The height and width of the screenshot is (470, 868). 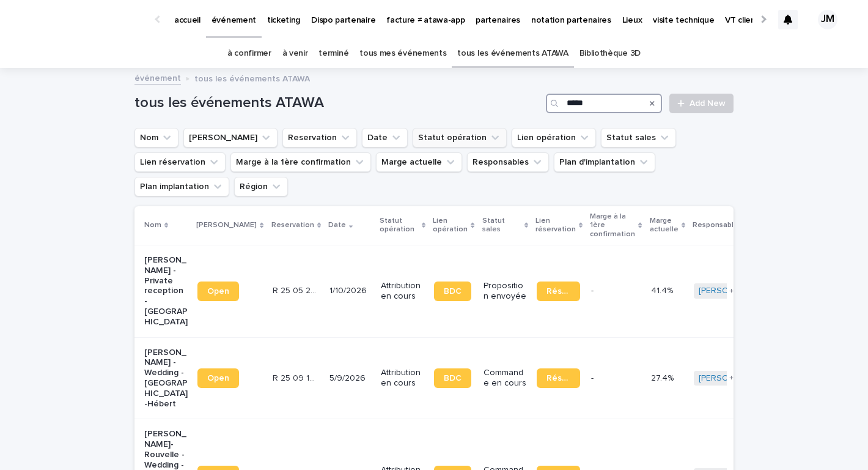 What do you see at coordinates (337, 225) in the screenshot?
I see `p: Date` at bounding box center [337, 225].